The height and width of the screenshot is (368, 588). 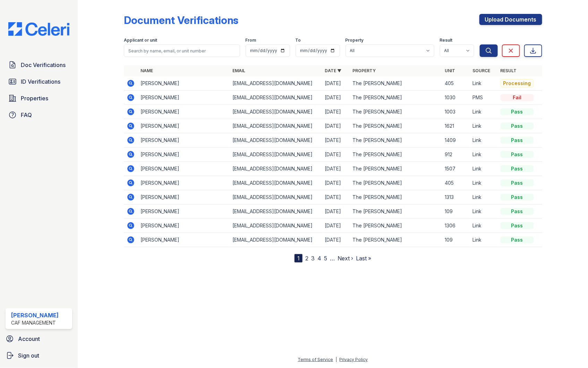 What do you see at coordinates (39, 98) in the screenshot?
I see `a: Properties` at bounding box center [39, 98].